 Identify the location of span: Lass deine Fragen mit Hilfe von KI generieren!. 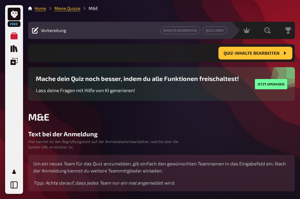
(85, 90).